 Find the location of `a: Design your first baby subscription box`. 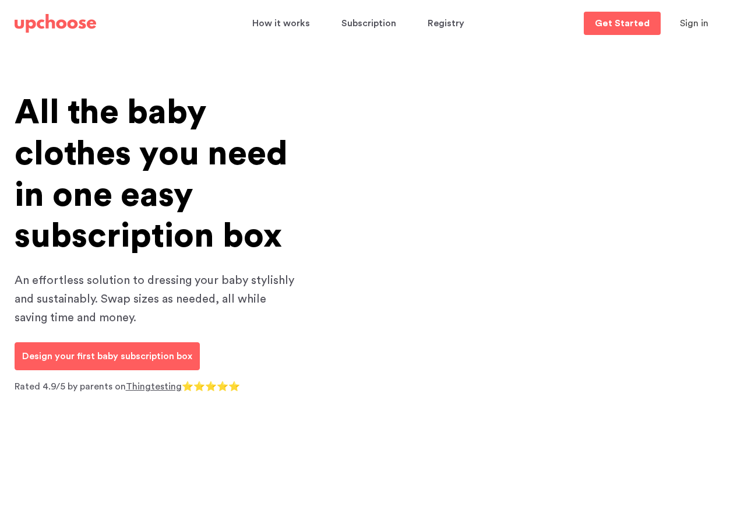

a: Design your first baby subscription box is located at coordinates (107, 356).